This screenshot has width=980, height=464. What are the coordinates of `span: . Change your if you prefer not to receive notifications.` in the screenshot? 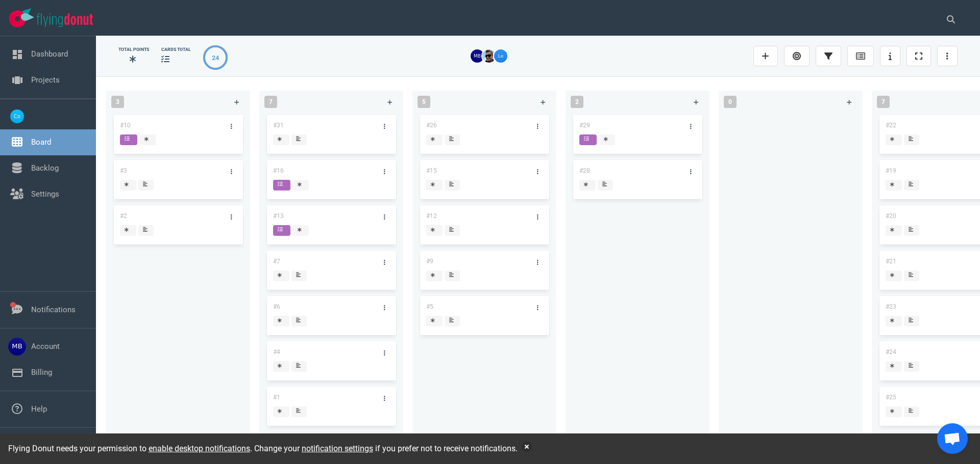 It's located at (383, 448).